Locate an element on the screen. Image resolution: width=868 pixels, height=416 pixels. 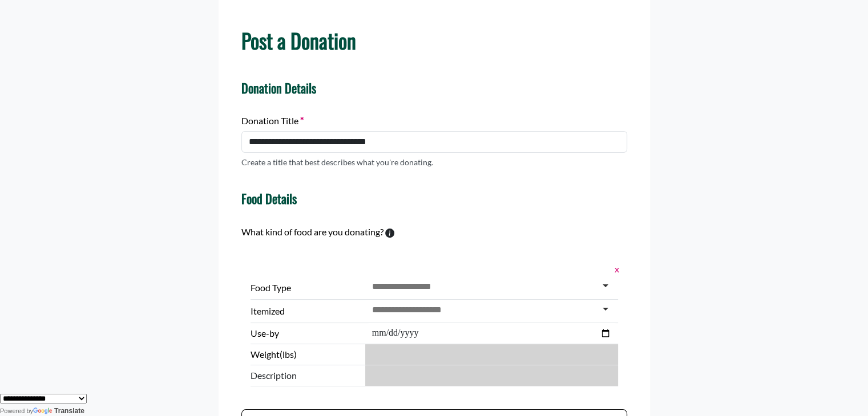
a: Translate is located at coordinates (59, 411).